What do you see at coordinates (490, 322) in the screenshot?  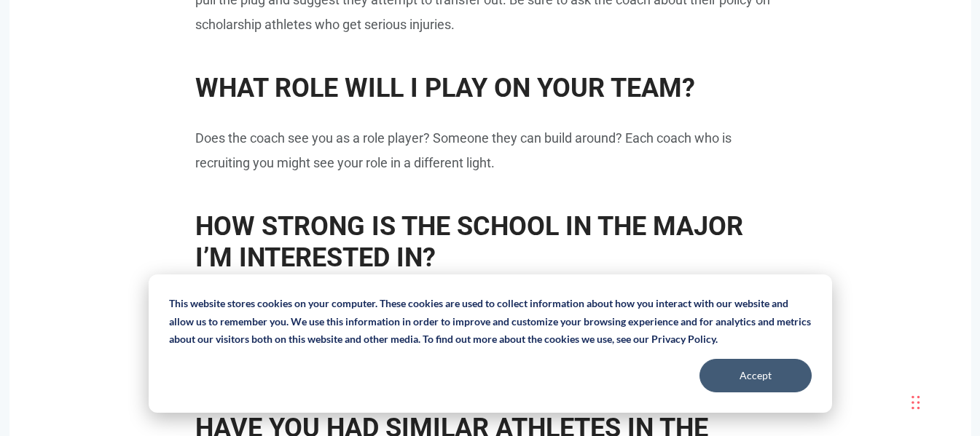 I see `p: This website stores cookies on your computer. These cookies are used to collect information about...` at bounding box center [490, 322].